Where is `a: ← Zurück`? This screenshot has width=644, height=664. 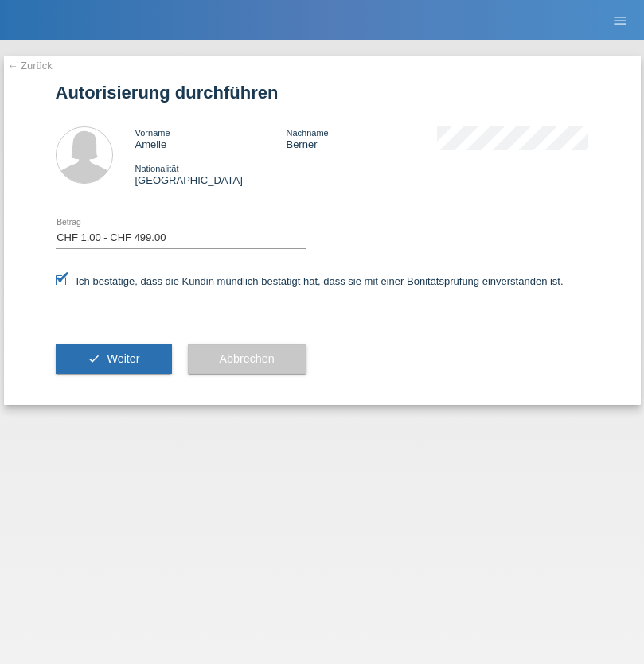
a: ← Zurück is located at coordinates (30, 65).